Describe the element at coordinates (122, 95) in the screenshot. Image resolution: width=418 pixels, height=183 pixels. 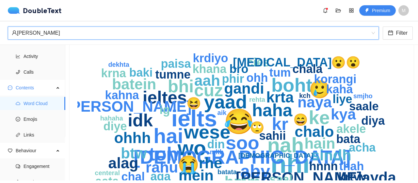
I see `text: kahna` at that location.